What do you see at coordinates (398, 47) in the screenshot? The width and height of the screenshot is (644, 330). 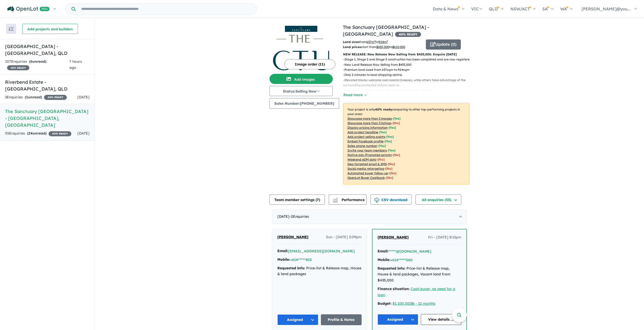 I see `u: $ 610,000` at bounding box center [398, 47].